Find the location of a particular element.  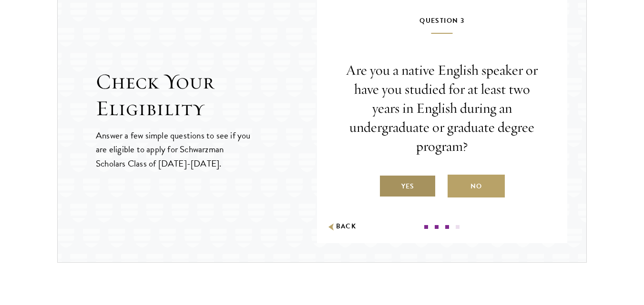

label: Yes is located at coordinates (408, 186).